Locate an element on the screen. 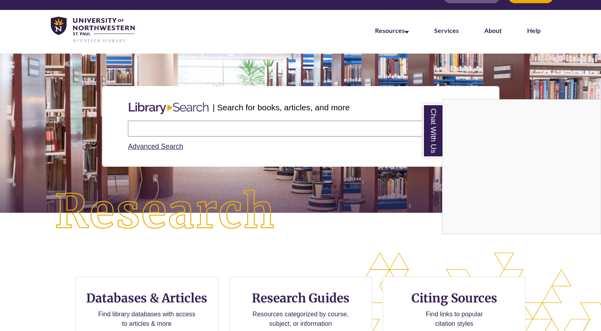 This screenshot has width=601, height=331. a: Services is located at coordinates (446, 30).